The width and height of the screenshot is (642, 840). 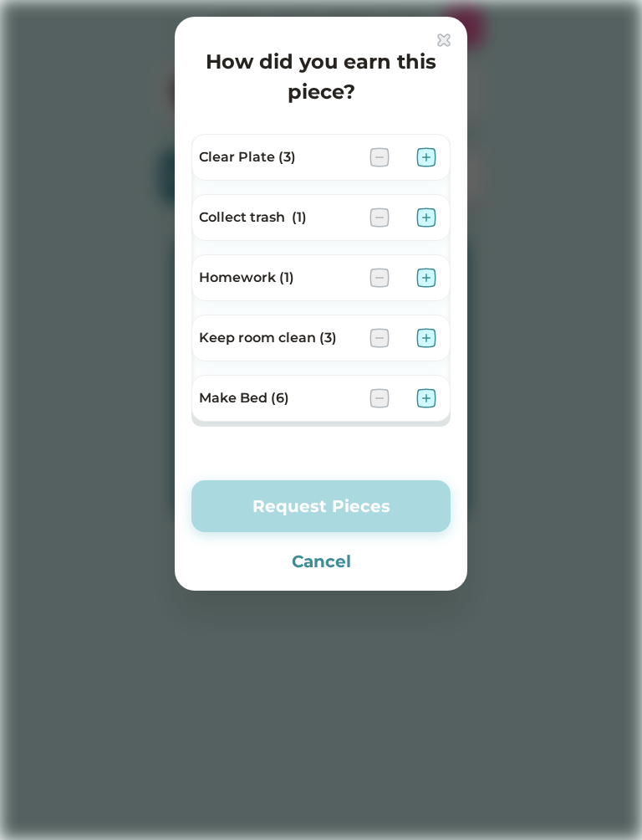 What do you see at coordinates (321, 561) in the screenshot?
I see `button: Cancel` at bounding box center [321, 561].